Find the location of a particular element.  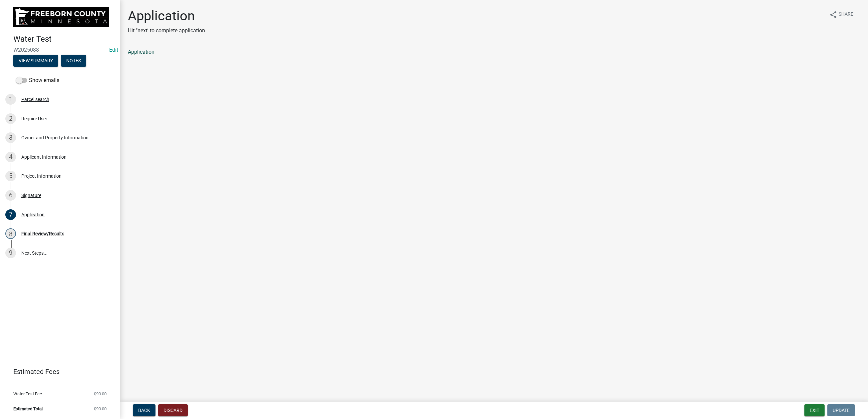

span: Update is located at coordinates (841, 411).